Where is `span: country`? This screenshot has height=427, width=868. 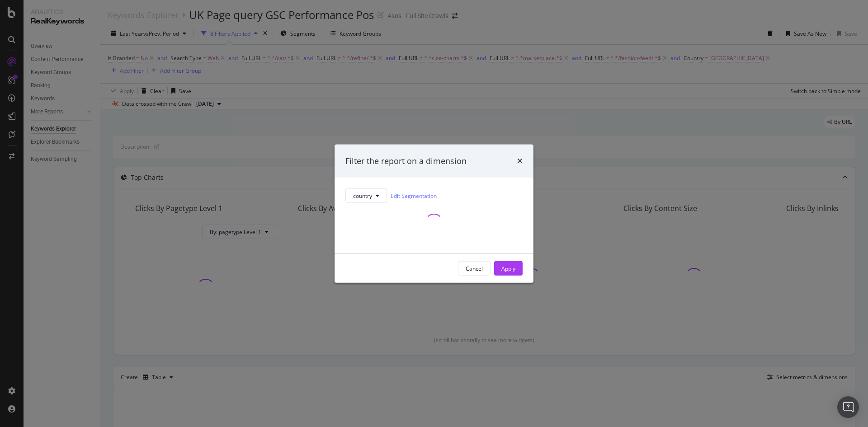 span: country is located at coordinates (363, 195).